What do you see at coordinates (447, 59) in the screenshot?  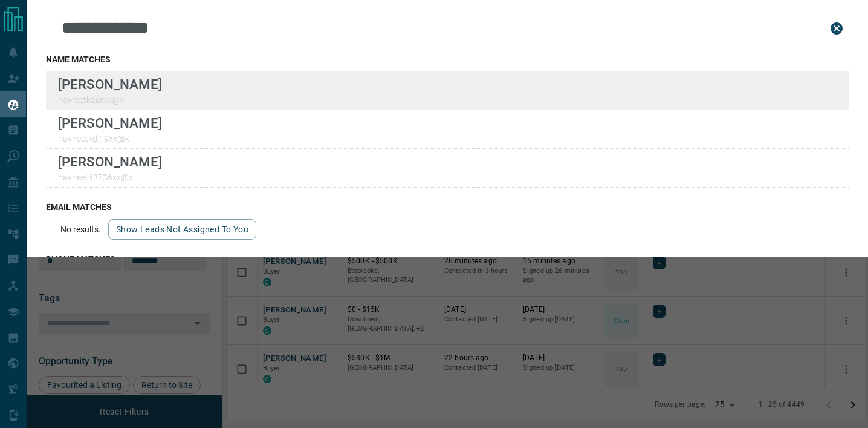 I see `h3: name matches` at bounding box center [447, 59].